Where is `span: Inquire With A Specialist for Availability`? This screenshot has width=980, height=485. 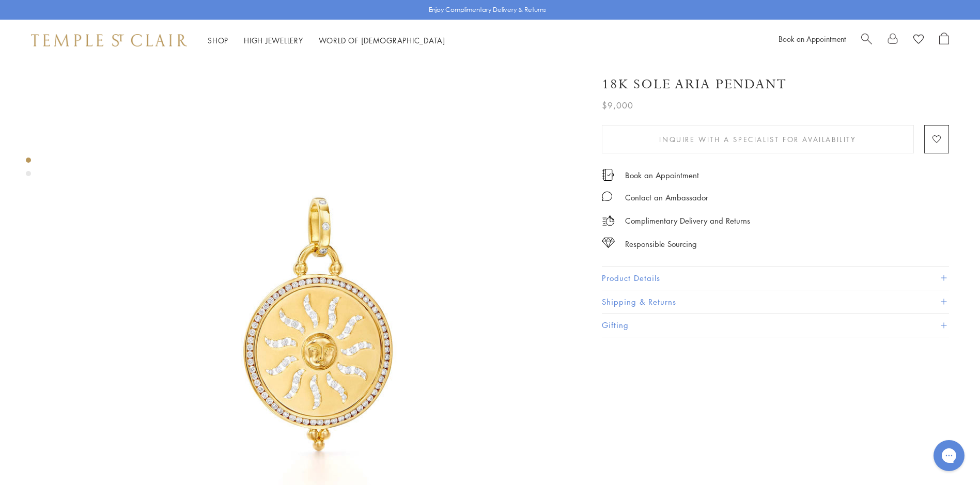 span: Inquire With A Specialist for Availability is located at coordinates (758, 139).